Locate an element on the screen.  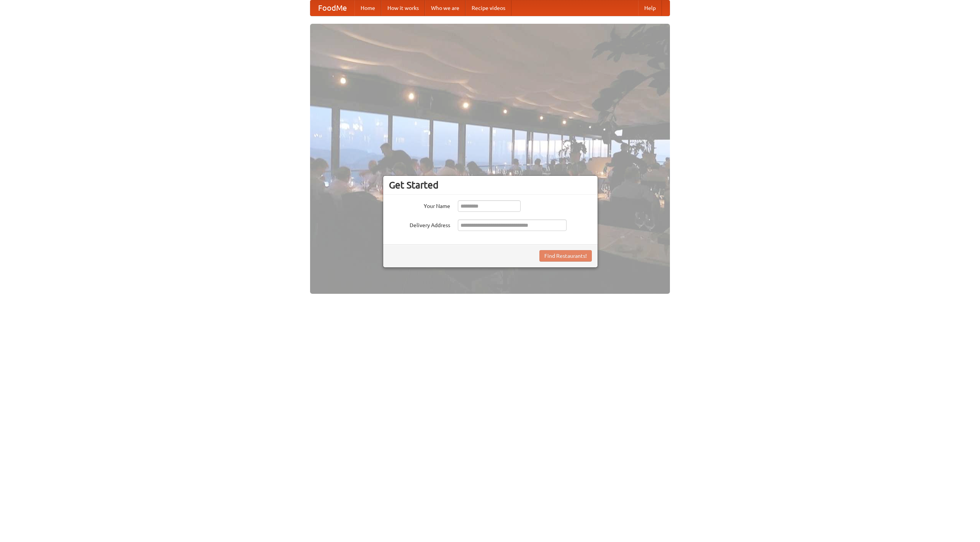
a: FoodMe is located at coordinates (332, 8).